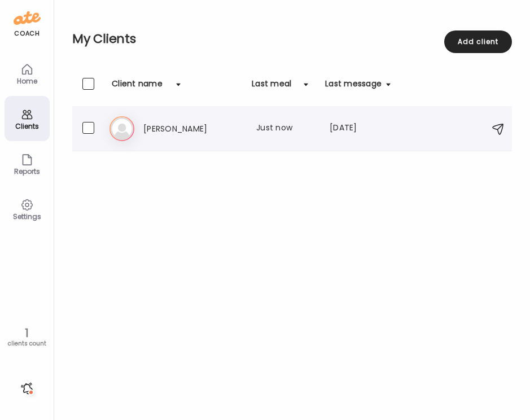 The width and height of the screenshot is (530, 420). What do you see at coordinates (137, 87) in the screenshot?
I see `div: Client name` at bounding box center [137, 87].